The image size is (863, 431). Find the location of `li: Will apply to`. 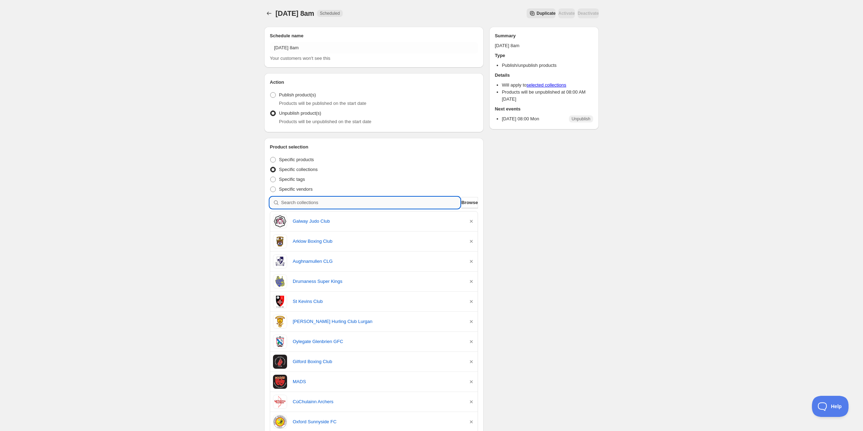

li: Will apply to is located at coordinates (547, 85).